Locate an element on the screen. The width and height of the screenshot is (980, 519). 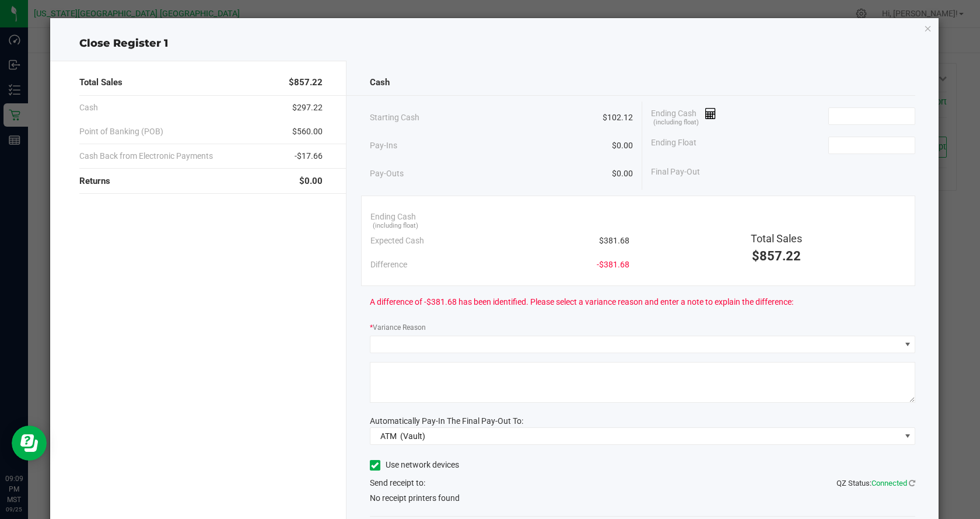
label: Variance Reason is located at coordinates (398, 328).